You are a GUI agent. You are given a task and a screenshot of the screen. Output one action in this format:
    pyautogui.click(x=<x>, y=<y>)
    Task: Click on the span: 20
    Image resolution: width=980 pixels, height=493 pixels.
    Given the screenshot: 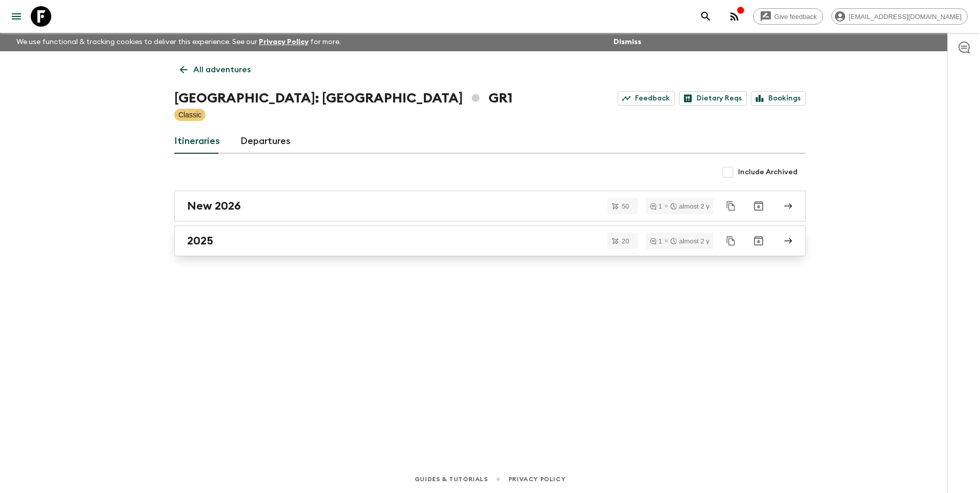 What is the action you would take?
    pyautogui.click(x=625, y=241)
    